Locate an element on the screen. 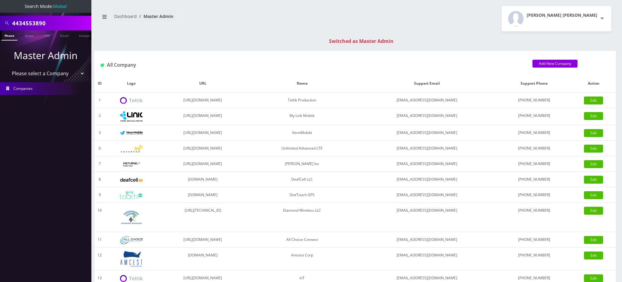 The width and height of the screenshot is (622, 282). span: Companies is located at coordinates (23, 88).